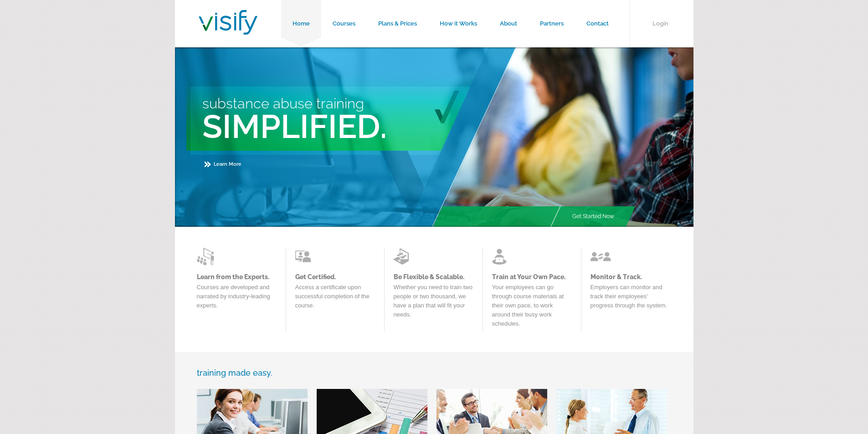  Describe the element at coordinates (433, 277) in the screenshot. I see `a: Be Flexible & Scalable.` at that location.